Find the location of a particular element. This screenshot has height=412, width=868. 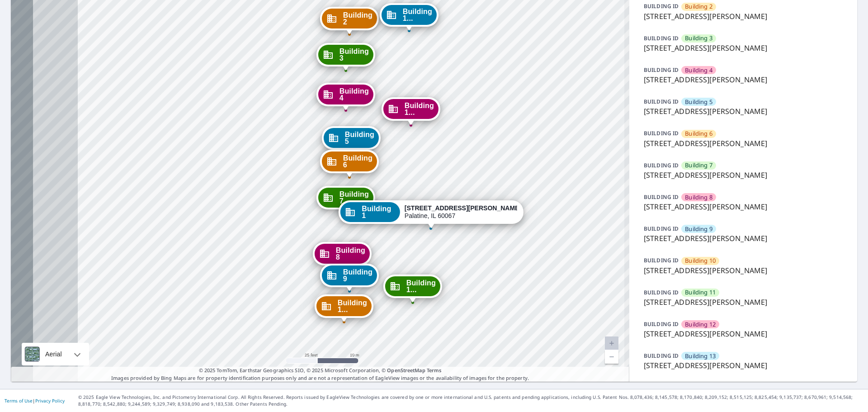

div: Palatine, IL 60067 is located at coordinates (461, 212).